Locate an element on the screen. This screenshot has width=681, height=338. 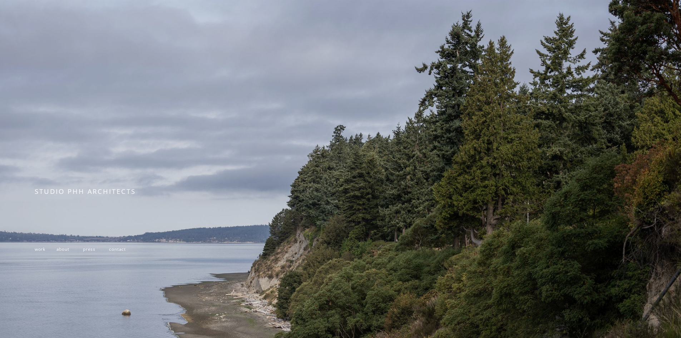
span: STUDIO PHH ARCHITECTS is located at coordinates (85, 191).